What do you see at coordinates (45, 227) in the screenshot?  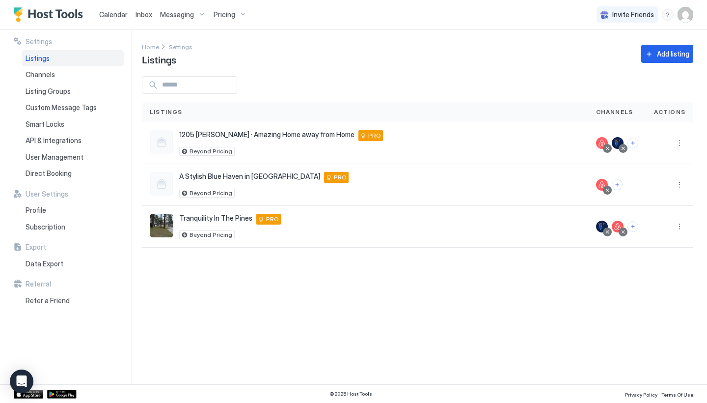 I see `span: Subscription` at bounding box center [45, 227].